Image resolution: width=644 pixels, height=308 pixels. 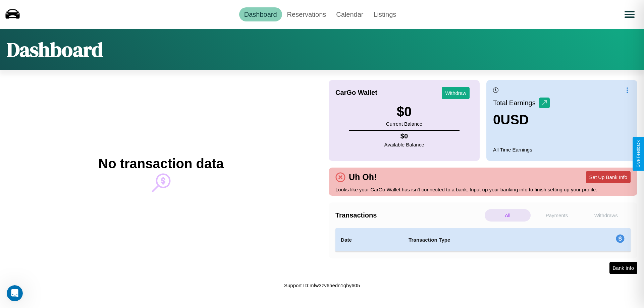 What do you see at coordinates (456, 93) in the screenshot?
I see `button: Withdraw` at bounding box center [456, 93].